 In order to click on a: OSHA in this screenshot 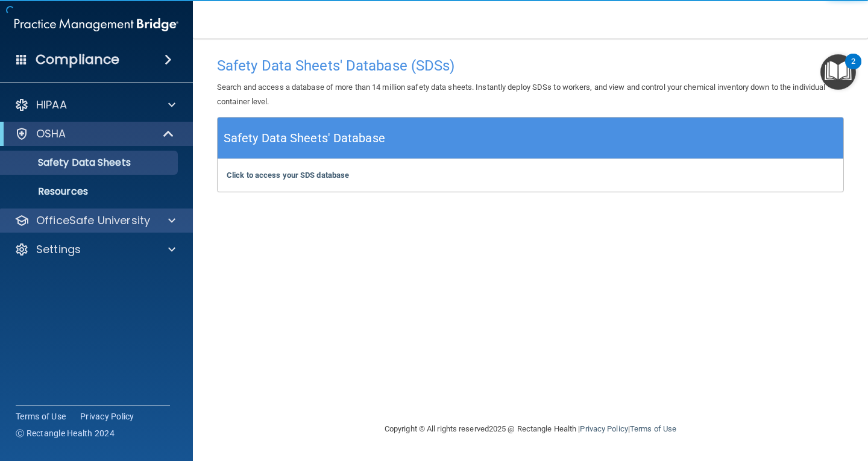, I will do `click(95, 134)`.